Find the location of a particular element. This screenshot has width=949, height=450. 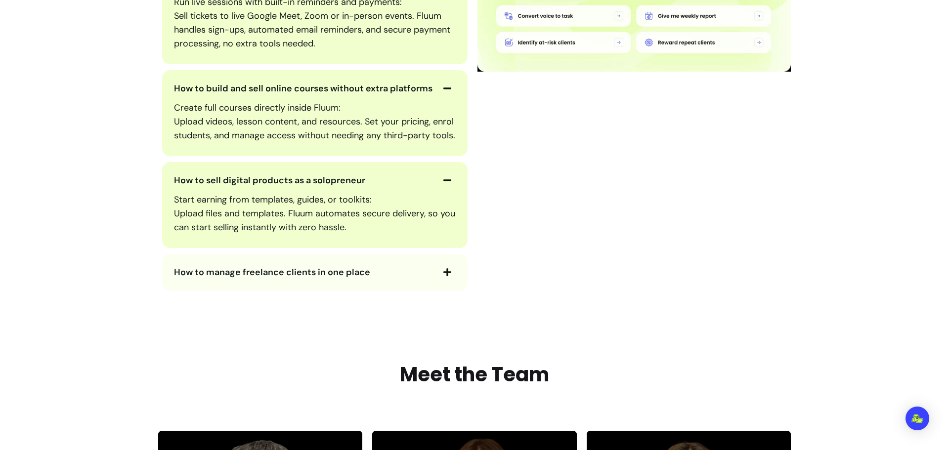

h2: Meet the Team is located at coordinates (474, 375).